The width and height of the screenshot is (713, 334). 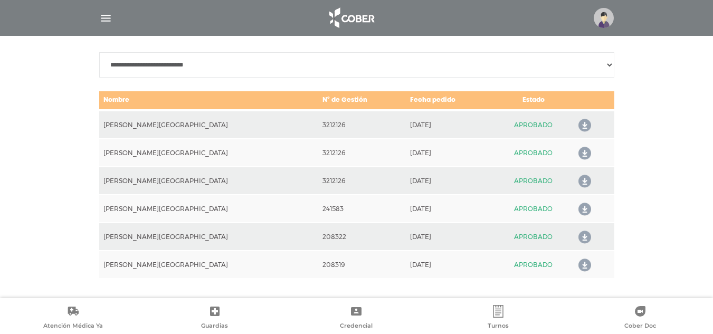 I want to click on span: Turnos, so click(x=498, y=327).